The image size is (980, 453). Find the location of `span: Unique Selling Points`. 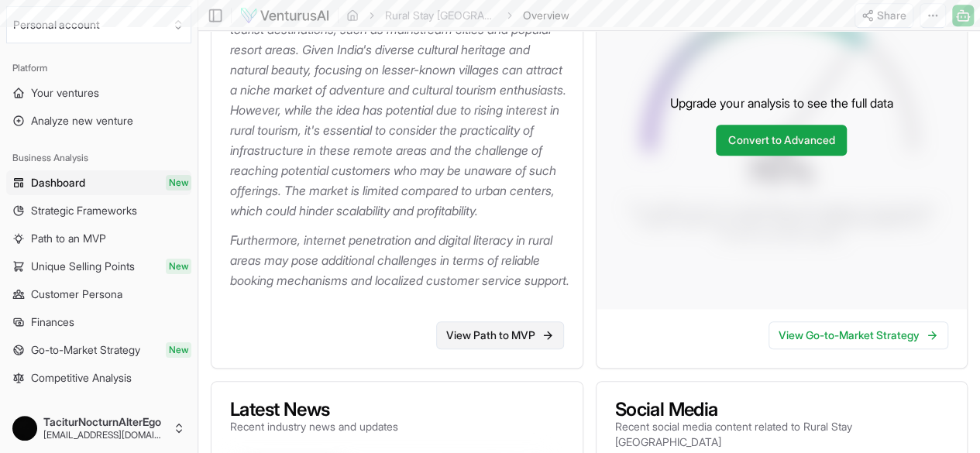

span: Unique Selling Points is located at coordinates (83, 266).